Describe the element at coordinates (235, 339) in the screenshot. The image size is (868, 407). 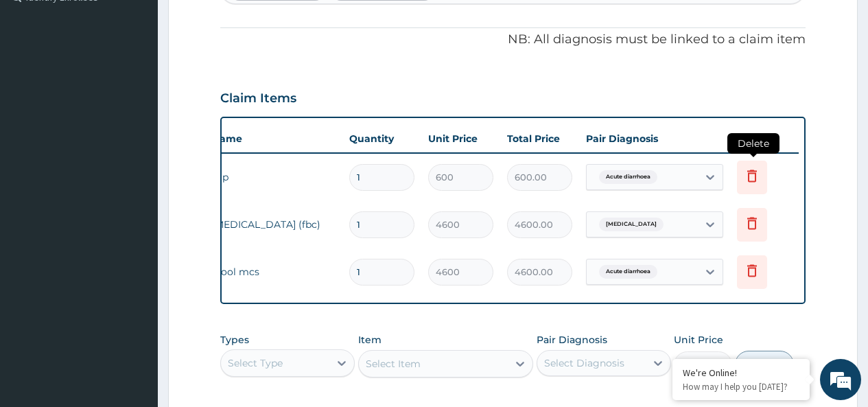
I see `label: Types` at that location.